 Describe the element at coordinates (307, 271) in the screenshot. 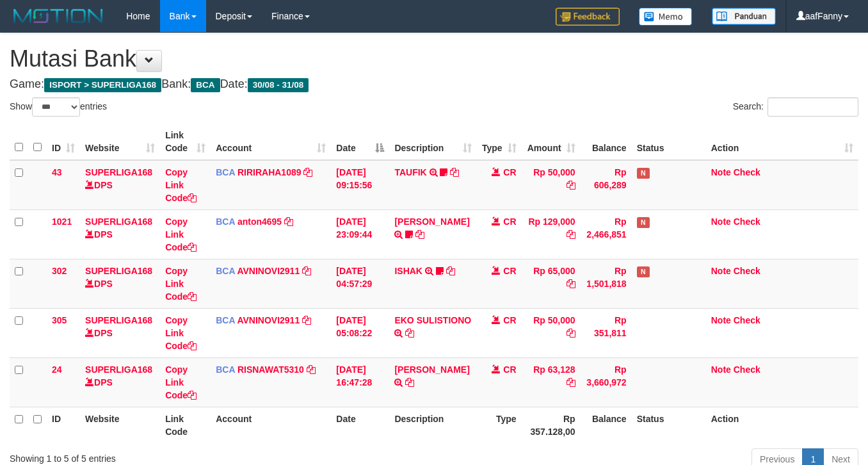

I see `a: Copy AVNINOVI2911 to clipboard` at that location.